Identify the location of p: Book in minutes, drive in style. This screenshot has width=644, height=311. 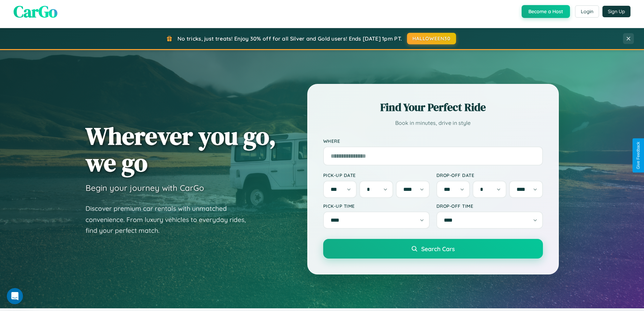
(433, 123).